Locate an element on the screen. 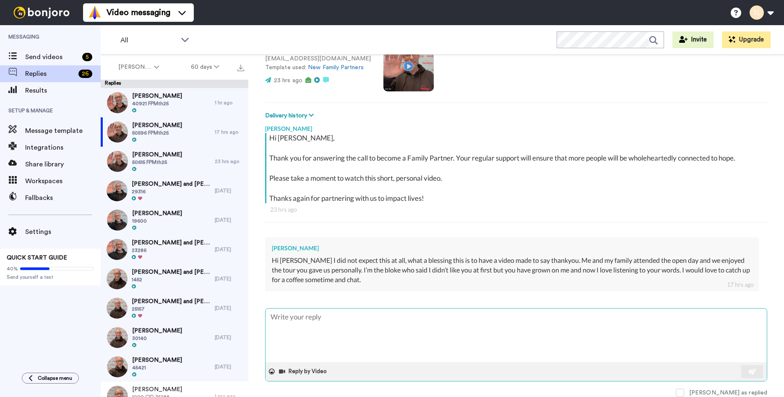 Image resolution: width=784 pixels, height=397 pixels. img: 5cf3c04a-a0c8-49ca-a6d0-13430f245b70-thumb.jpg is located at coordinates (117, 132).